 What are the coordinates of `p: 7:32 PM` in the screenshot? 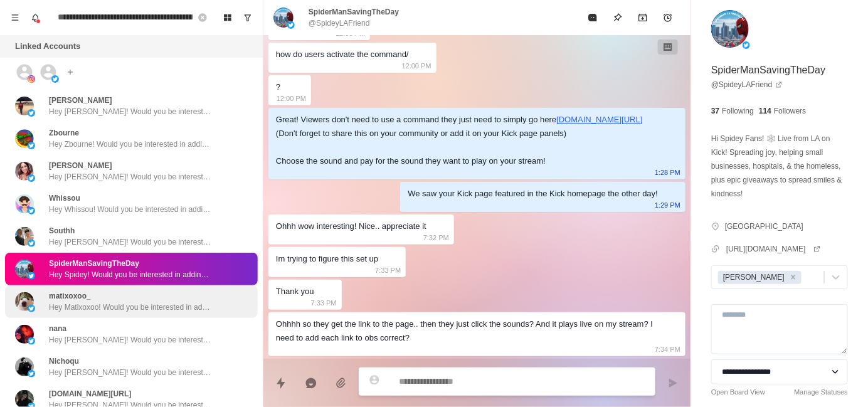 It's located at (436, 238).